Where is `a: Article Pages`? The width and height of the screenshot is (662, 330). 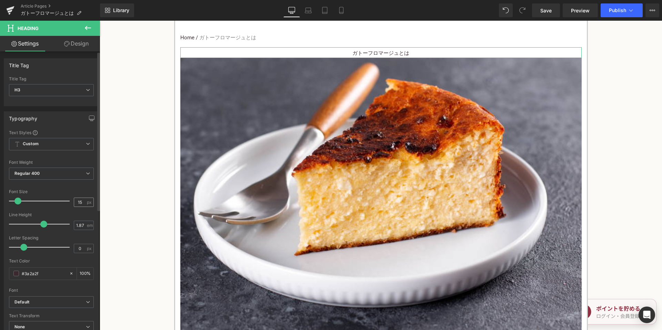 a: Article Pages is located at coordinates (60, 6).